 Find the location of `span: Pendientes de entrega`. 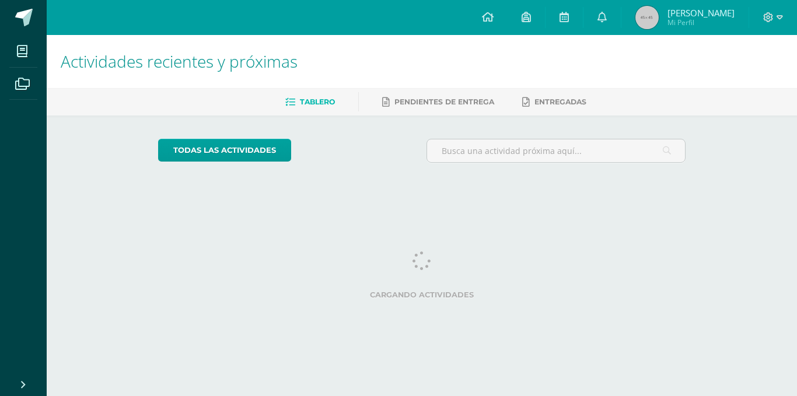

span: Pendientes de entrega is located at coordinates (444, 102).